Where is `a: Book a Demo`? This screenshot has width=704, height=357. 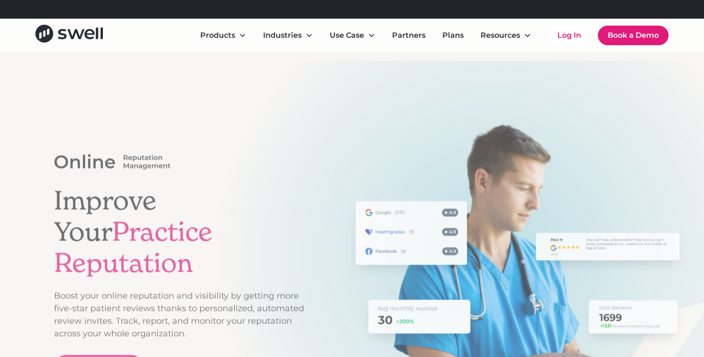
a: Book a Demo is located at coordinates (633, 35).